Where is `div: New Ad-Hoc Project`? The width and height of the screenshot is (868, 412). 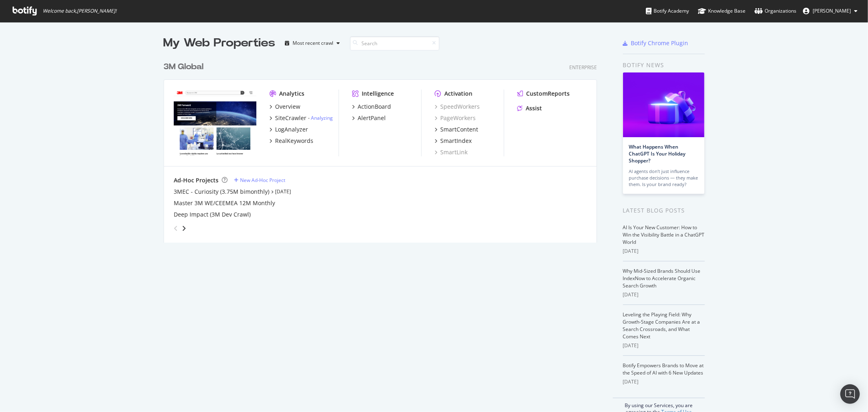 div: New Ad-Hoc Project is located at coordinates (262, 180).